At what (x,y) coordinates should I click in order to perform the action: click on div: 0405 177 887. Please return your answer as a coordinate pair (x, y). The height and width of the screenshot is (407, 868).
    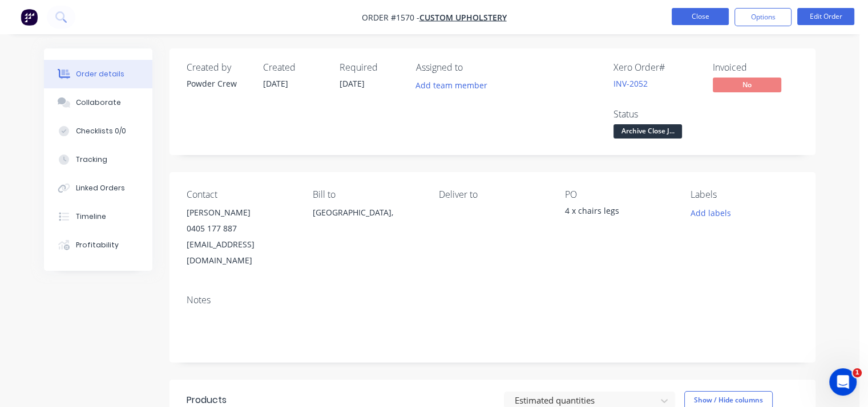
    Looking at the image, I should click on (240, 229).